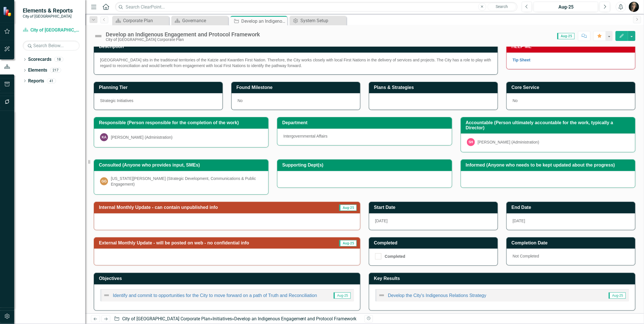 This screenshot has height=324, width=644. I want to click on div: Corporate Plan, so click(145, 21).